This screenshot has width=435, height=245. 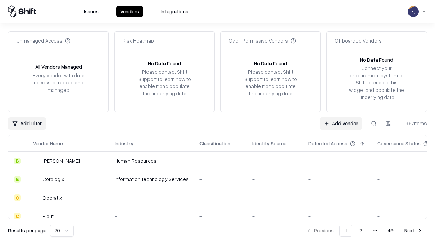 What do you see at coordinates (53, 179) in the screenshot?
I see `div: Coralogix` at bounding box center [53, 179].